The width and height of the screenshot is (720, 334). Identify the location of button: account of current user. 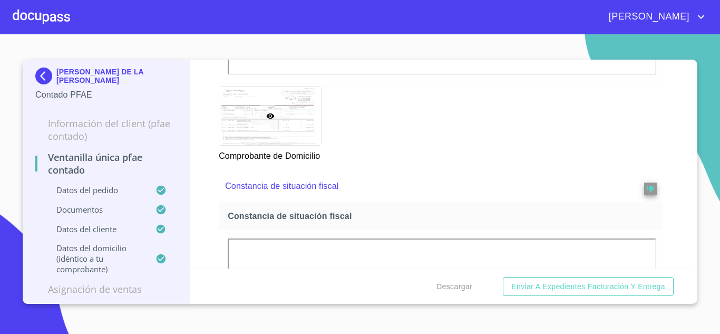
(655, 17).